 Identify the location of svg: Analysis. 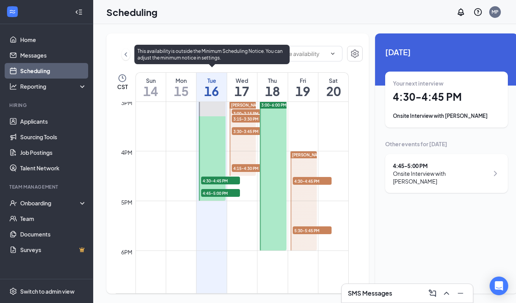
(13, 86).